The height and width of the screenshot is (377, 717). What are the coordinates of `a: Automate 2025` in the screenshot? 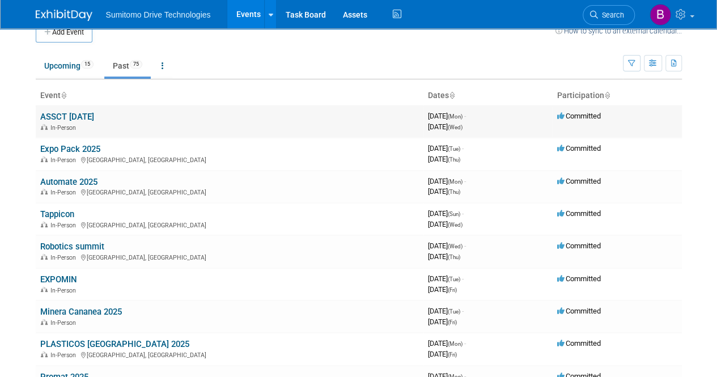 It's located at (69, 182).